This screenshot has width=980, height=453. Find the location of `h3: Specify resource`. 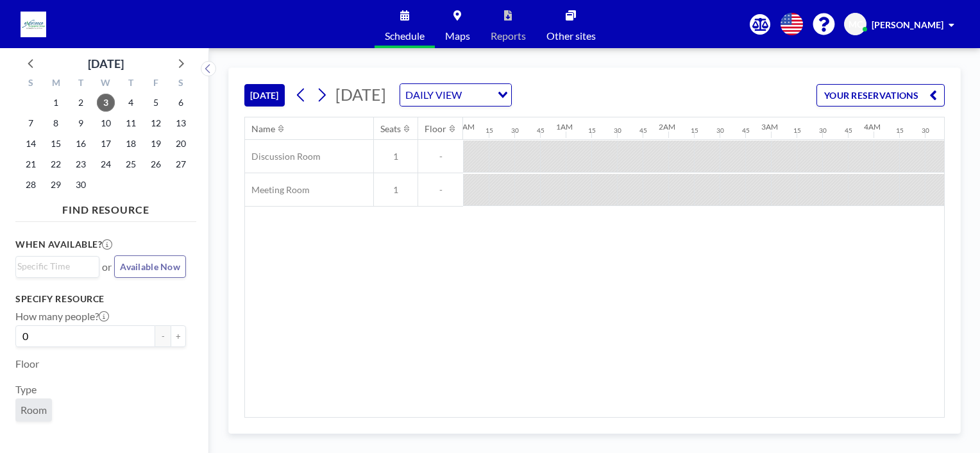

h3: Specify resource is located at coordinates (100, 299).